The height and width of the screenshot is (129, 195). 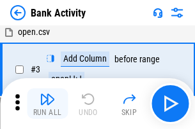 What do you see at coordinates (34, 32) in the screenshot?
I see `span: open.csv` at bounding box center [34, 32].